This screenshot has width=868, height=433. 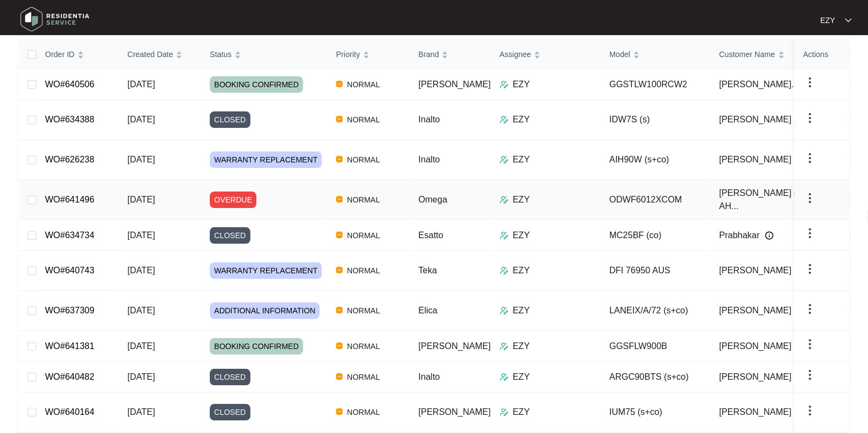 I want to click on span: Prabhakar, so click(x=740, y=235).